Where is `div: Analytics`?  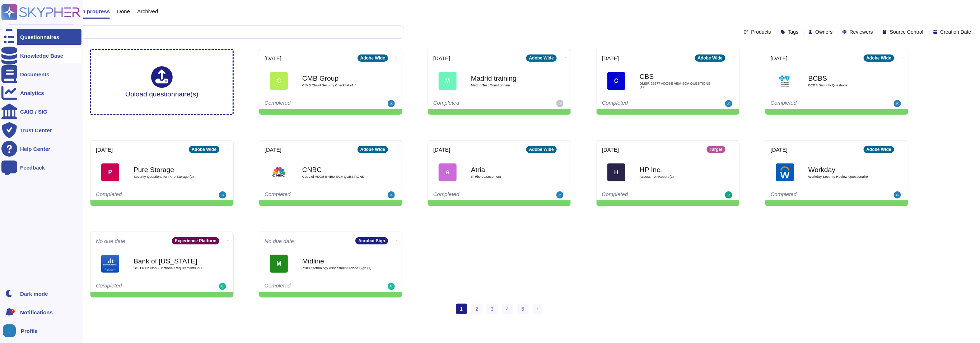 div: Analytics is located at coordinates (32, 93).